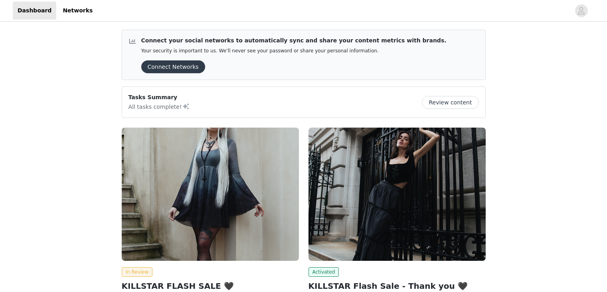 The width and height of the screenshot is (607, 292). What do you see at coordinates (397, 286) in the screenshot?
I see `h2: KILLSTAR Flash Sale - Thank you 🖤` at bounding box center [397, 286].